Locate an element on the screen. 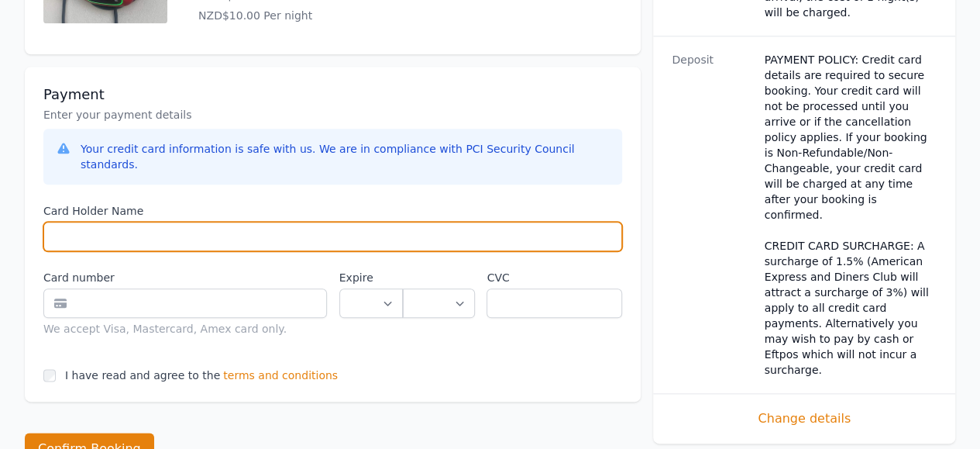  div: We accept Visa, Mastercard, Amex card only. is located at coordinates (185, 329).